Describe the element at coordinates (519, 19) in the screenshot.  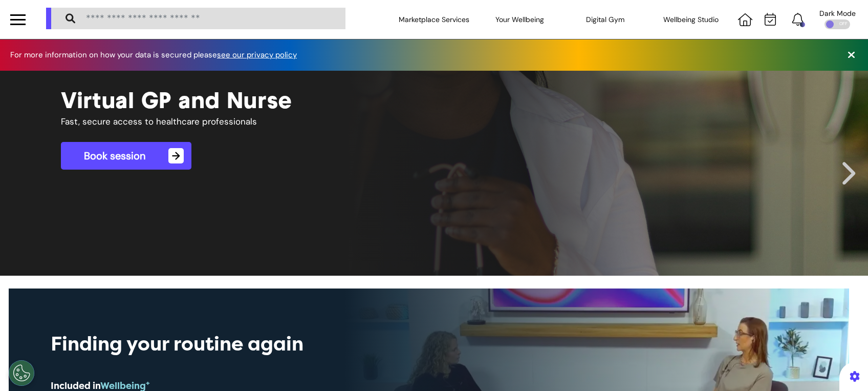
I see `div: Your Wellbeing` at that location.